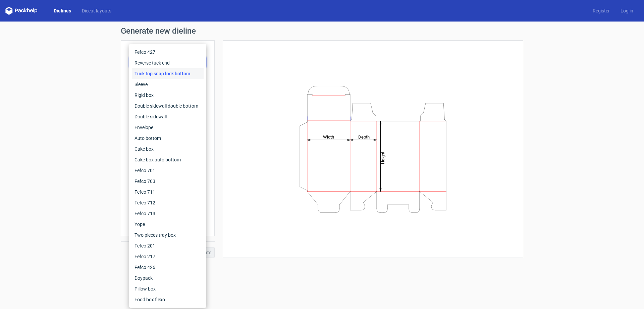  Describe the element at coordinates (168, 289) in the screenshot. I see `div: Pillow box` at that location.